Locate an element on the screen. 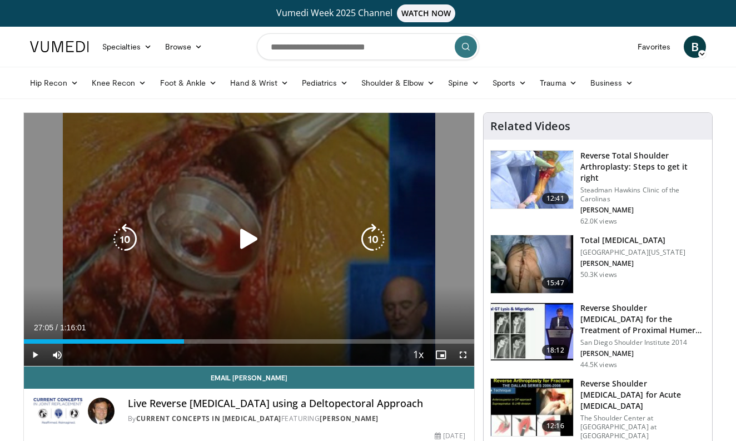 The image size is (736, 441). a: Knee Recon is located at coordinates (119, 83).